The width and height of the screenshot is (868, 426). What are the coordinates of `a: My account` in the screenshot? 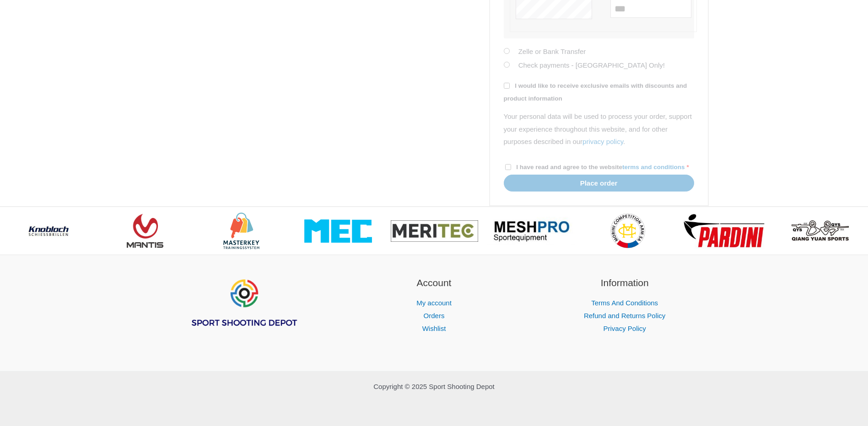 It's located at (434, 303).